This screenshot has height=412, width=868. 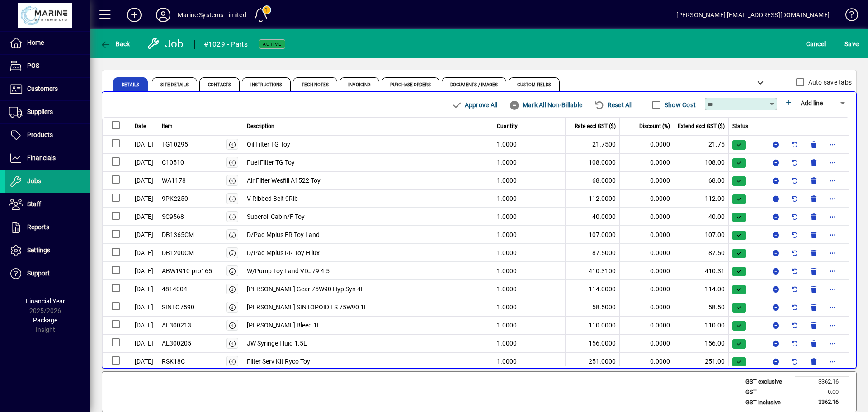 I want to click on span: Purchase Orders, so click(x=411, y=85).